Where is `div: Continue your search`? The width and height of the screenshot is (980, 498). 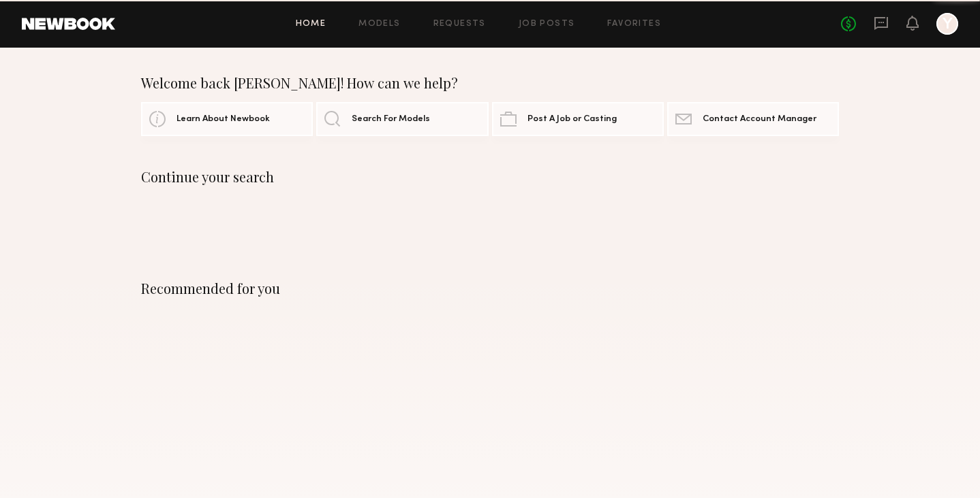 div: Continue your search is located at coordinates (490, 177).